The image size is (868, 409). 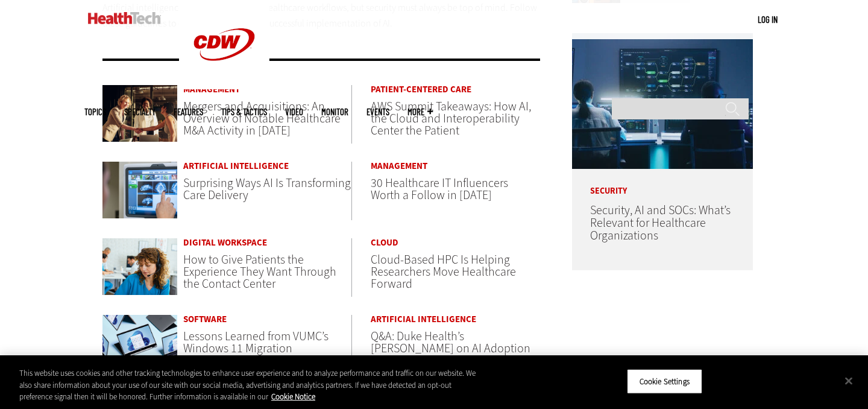 I want to click on a: MonITor, so click(x=334, y=112).